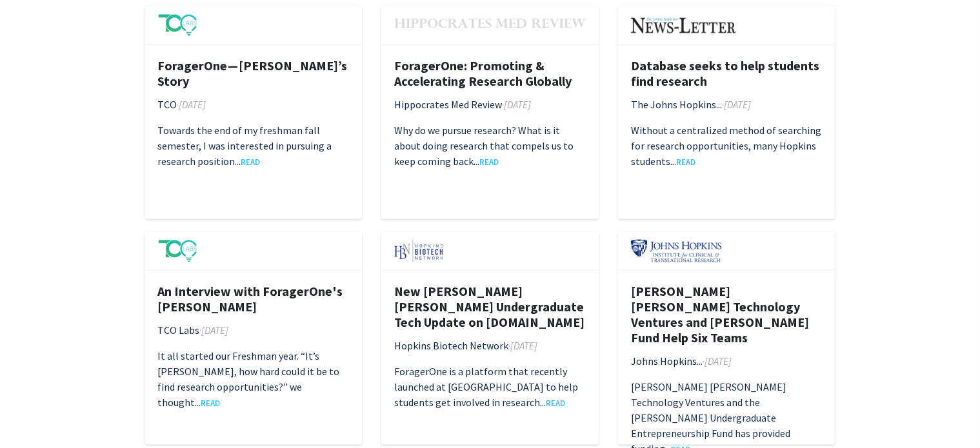  What do you see at coordinates (490, 105) in the screenshot?
I see `p: Hippocrates Med Review` at bounding box center [490, 105].